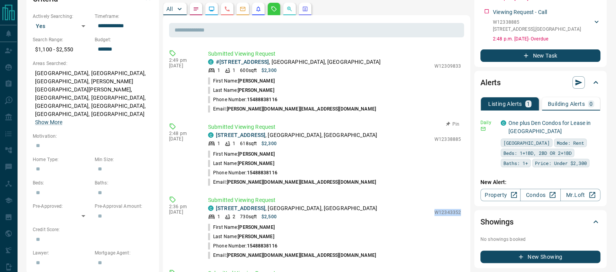 The width and height of the screenshot is (616, 272). What do you see at coordinates (448, 66) in the screenshot?
I see `p: W12309833` at bounding box center [448, 66].